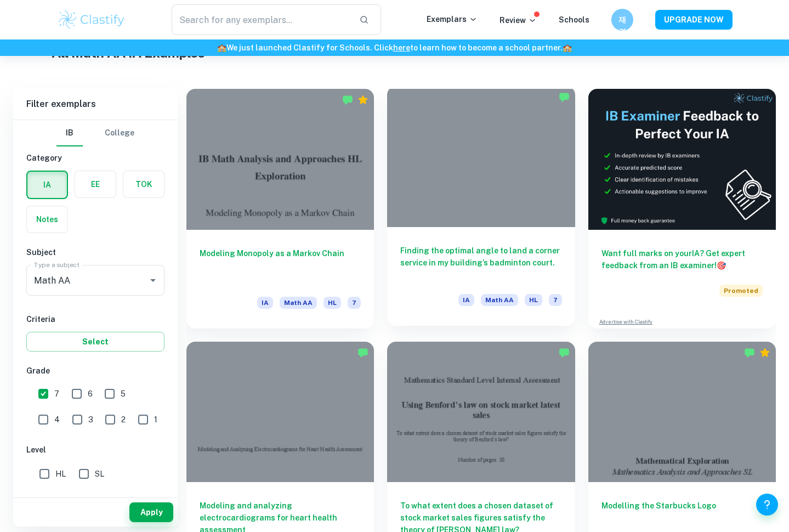 The width and height of the screenshot is (789, 532). I want to click on input: Search for any exemplars..., so click(261, 20).